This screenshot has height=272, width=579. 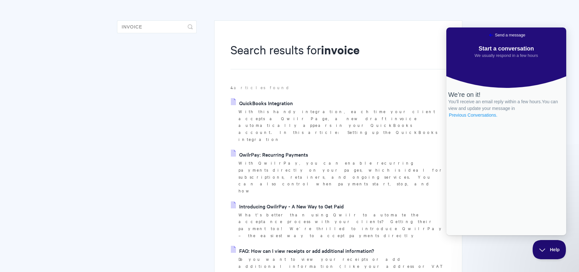 I want to click on input: Search, so click(x=157, y=27).